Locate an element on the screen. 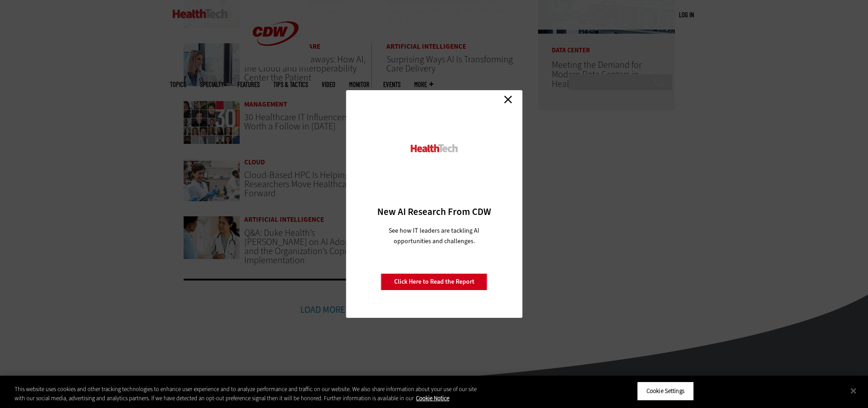  button: Cookie Settings is located at coordinates (665, 391).